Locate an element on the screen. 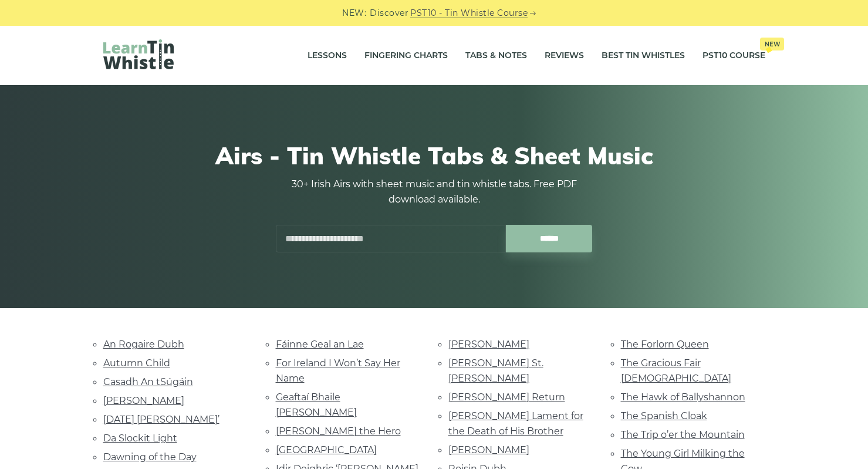 Image resolution: width=868 pixels, height=469 pixels. a: Da Slockit Light is located at coordinates (140, 438).